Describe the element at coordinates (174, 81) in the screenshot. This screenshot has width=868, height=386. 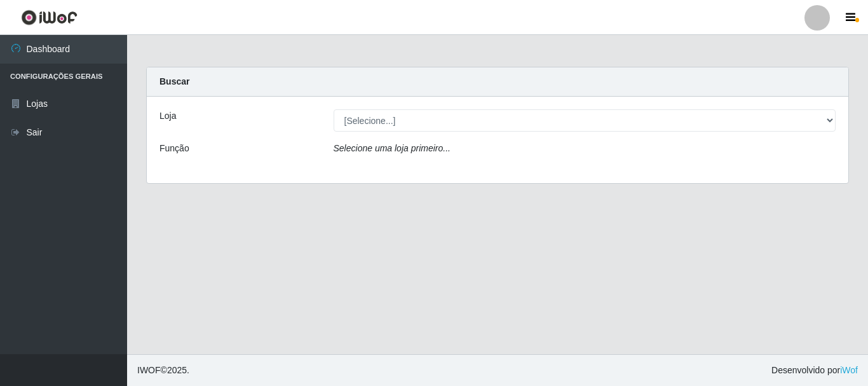
I see `strong: Buscar` at that location.